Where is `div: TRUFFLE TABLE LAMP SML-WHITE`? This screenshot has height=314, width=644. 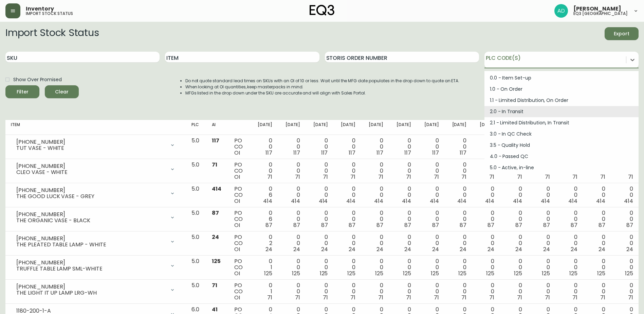 div: TRUFFLE TABLE LAMP SML-WHITE is located at coordinates (91, 268).